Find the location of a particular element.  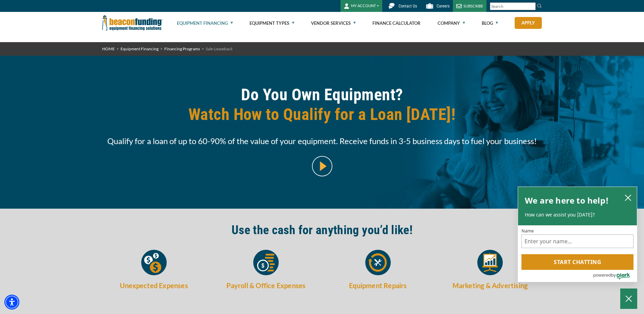

a: Vendor Services is located at coordinates (334, 23).